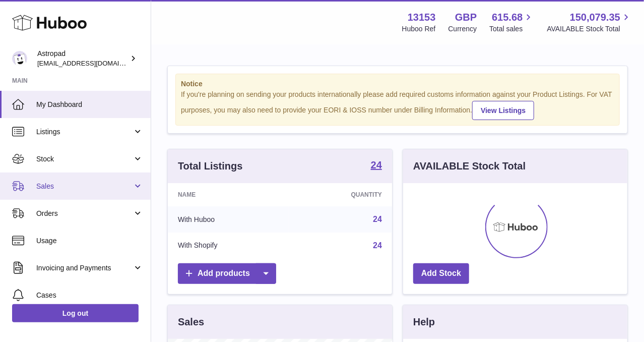  I want to click on span: Listings, so click(84, 132).